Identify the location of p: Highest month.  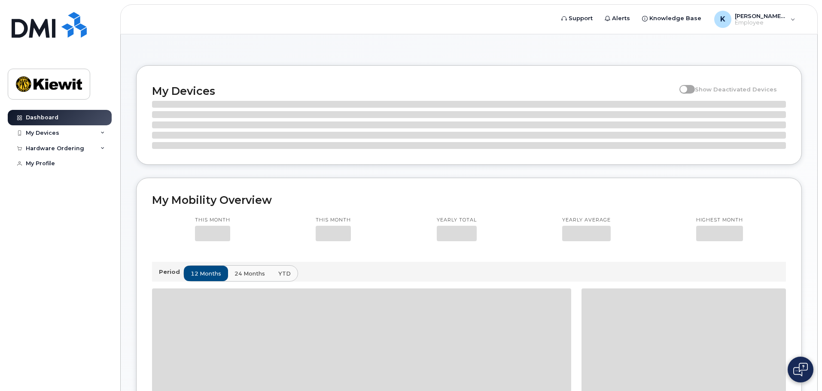
(719, 220).